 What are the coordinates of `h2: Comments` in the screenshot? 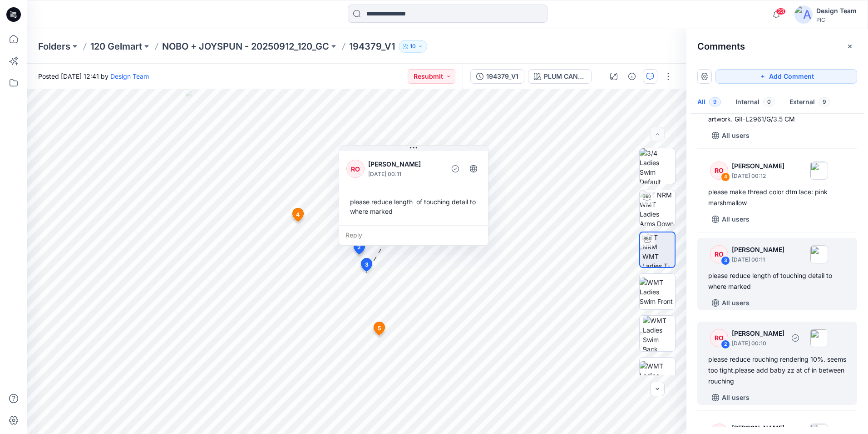 It's located at (721, 47).